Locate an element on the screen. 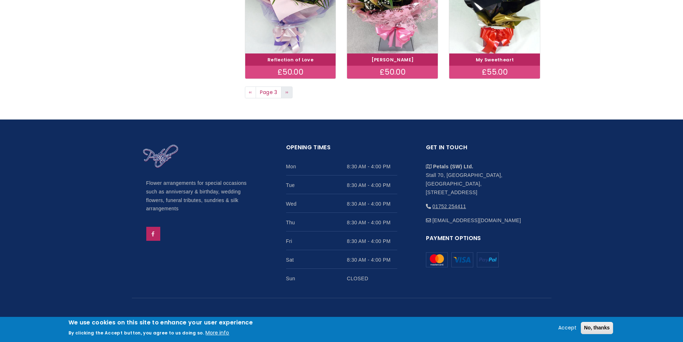 The height and width of the screenshot is (342, 683). strong: Petals (SW) Ltd. is located at coordinates (453, 166).